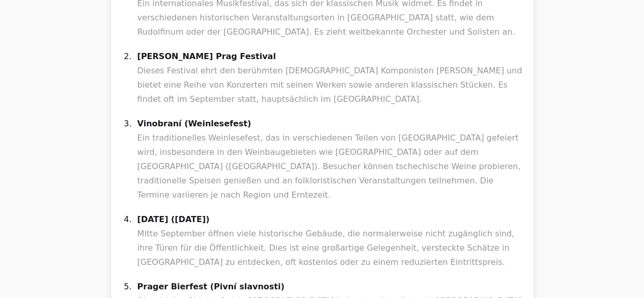 This screenshot has width=644, height=298. Describe the element at coordinates (194, 123) in the screenshot. I see `strong: Vinobraní (Weinlesefest)` at that location.